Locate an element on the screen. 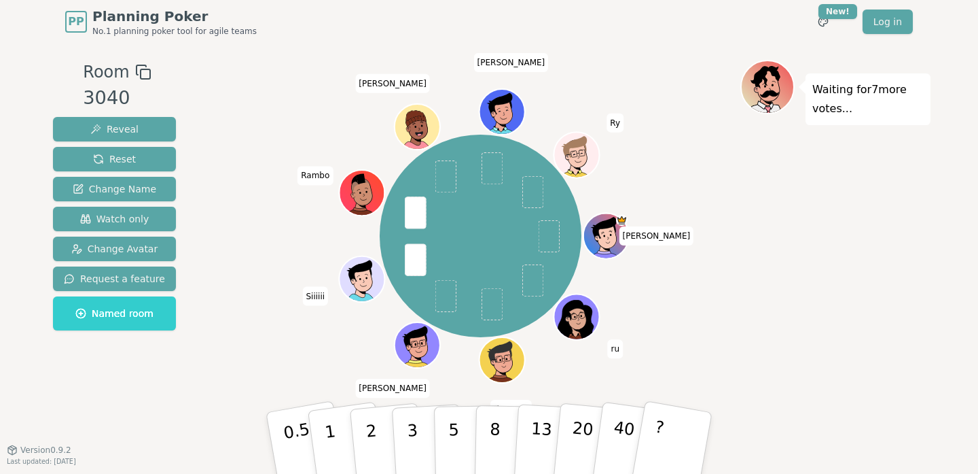 This screenshot has width=978, height=474. span: Reset is located at coordinates (114, 159).